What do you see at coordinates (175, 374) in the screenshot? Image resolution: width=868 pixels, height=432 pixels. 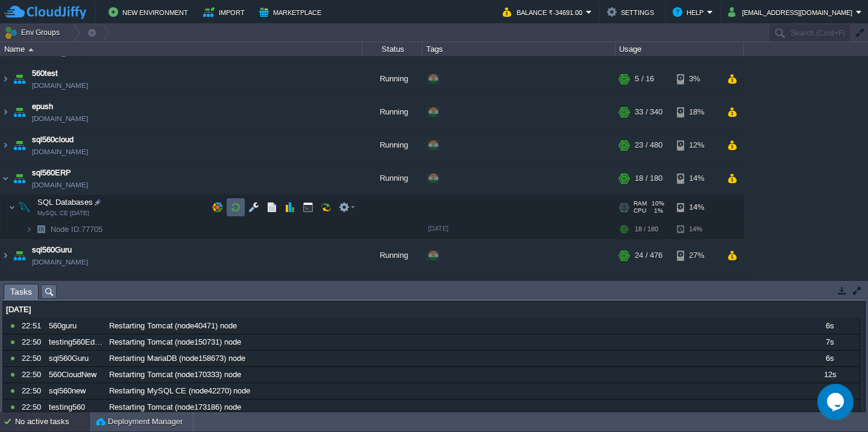 I see `span: Restarting Tomcat (node170333) node` at bounding box center [175, 374].